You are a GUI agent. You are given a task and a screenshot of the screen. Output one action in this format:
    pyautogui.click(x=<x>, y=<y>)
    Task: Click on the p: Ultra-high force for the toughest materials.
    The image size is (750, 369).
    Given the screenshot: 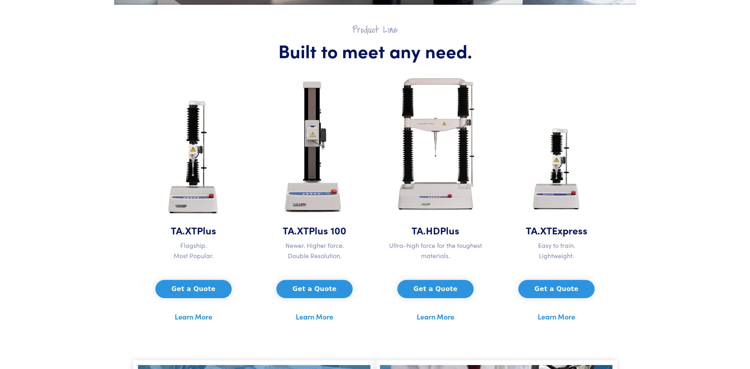 What is the action you would take?
    pyautogui.click(x=436, y=250)
    